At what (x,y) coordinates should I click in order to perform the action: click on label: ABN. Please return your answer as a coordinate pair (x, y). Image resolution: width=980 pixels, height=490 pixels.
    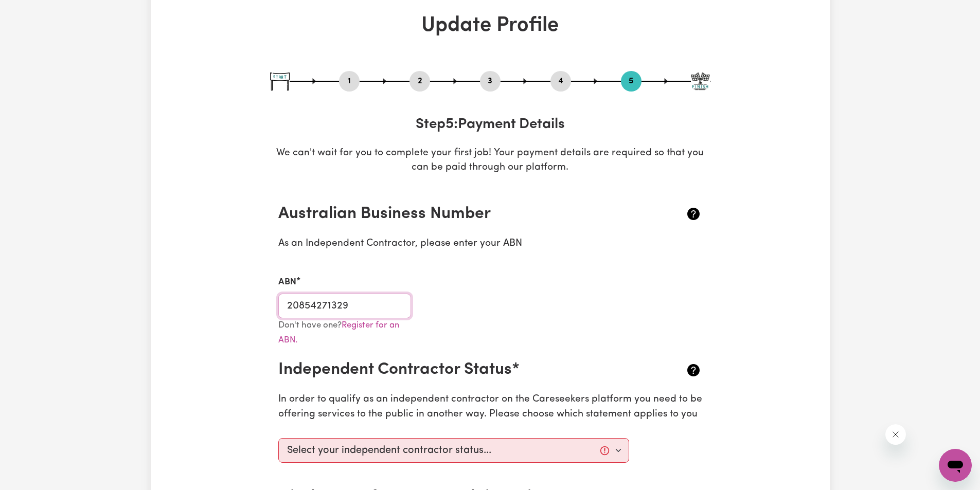
    Looking at the image, I should click on (287, 282).